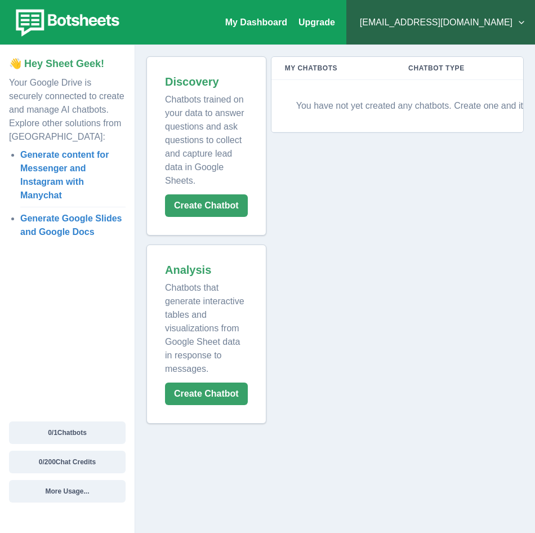 Image resolution: width=535 pixels, height=533 pixels. What do you see at coordinates (256, 22) in the screenshot?
I see `a: My Dashboard` at bounding box center [256, 22].